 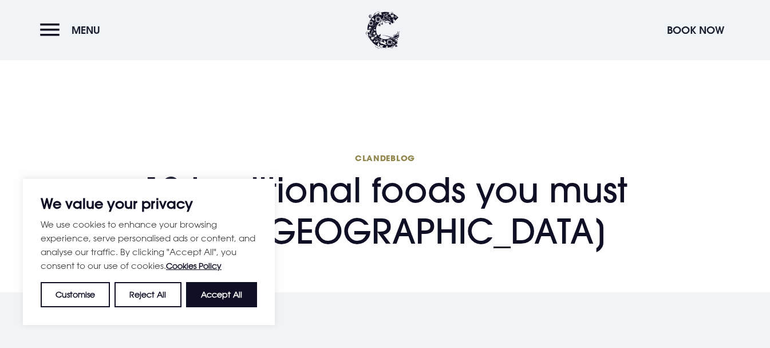 I want to click on button: Reject All, so click(x=148, y=294).